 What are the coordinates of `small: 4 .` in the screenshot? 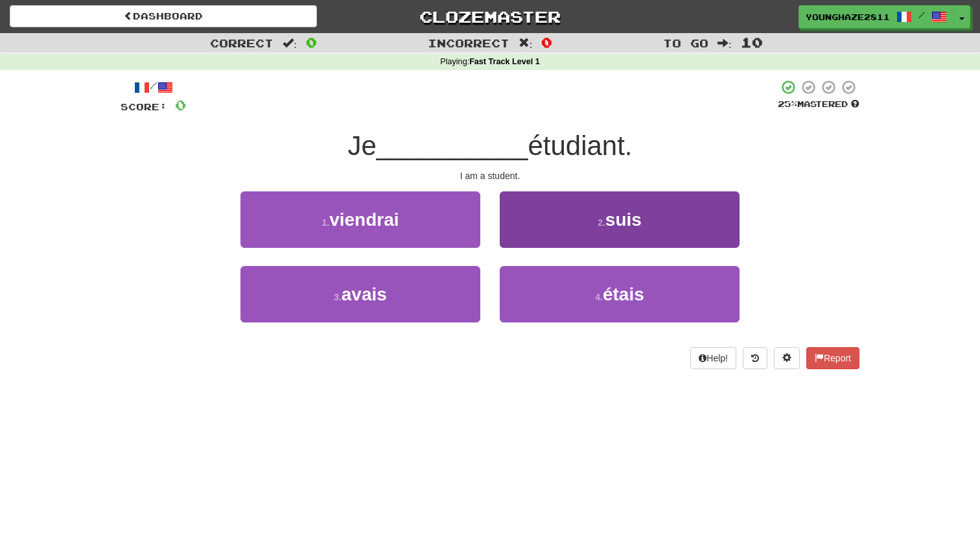 It's located at (599, 297).